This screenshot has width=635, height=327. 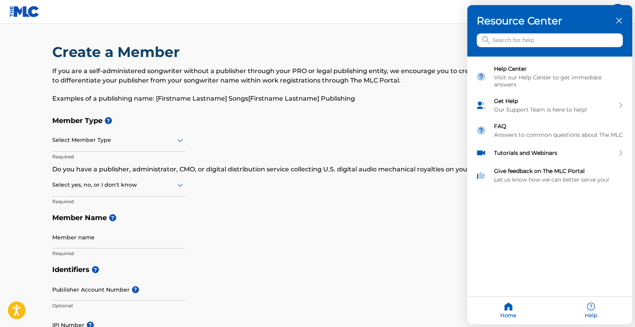 I want to click on div: Let us know how we can better serve you!, so click(x=559, y=179).